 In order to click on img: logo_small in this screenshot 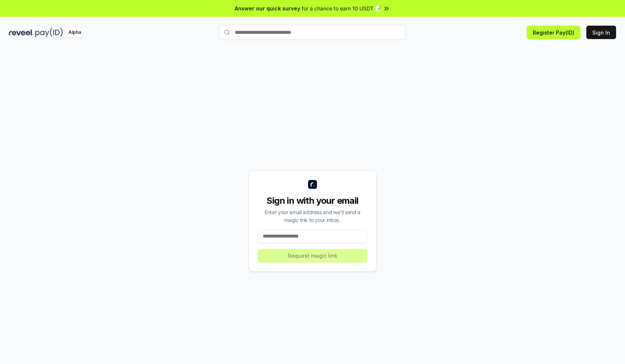, I will do `click(312, 184)`.